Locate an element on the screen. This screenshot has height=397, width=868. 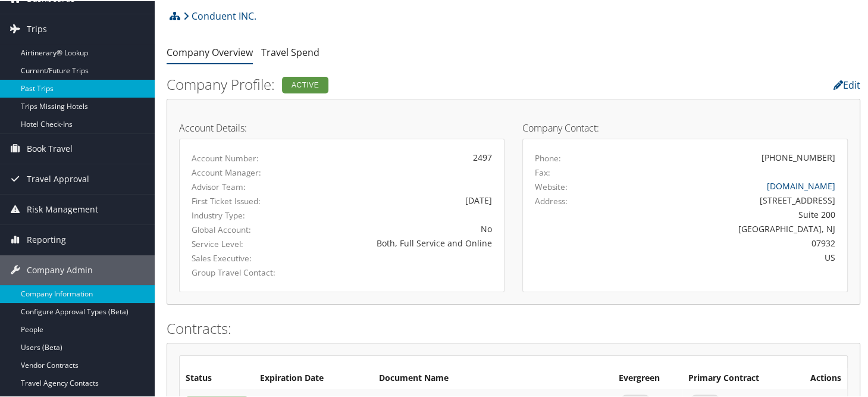
div: Both, Full Service and Online is located at coordinates (395, 242).